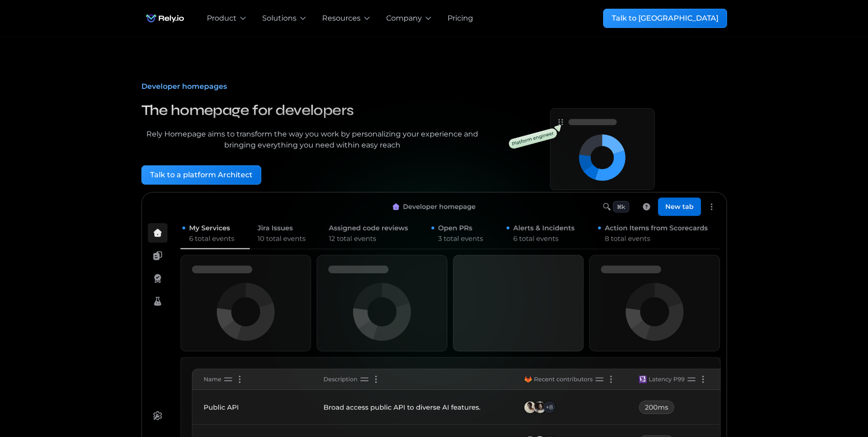  Describe the element at coordinates (612, 141) in the screenshot. I see `a: open lightbox` at that location.